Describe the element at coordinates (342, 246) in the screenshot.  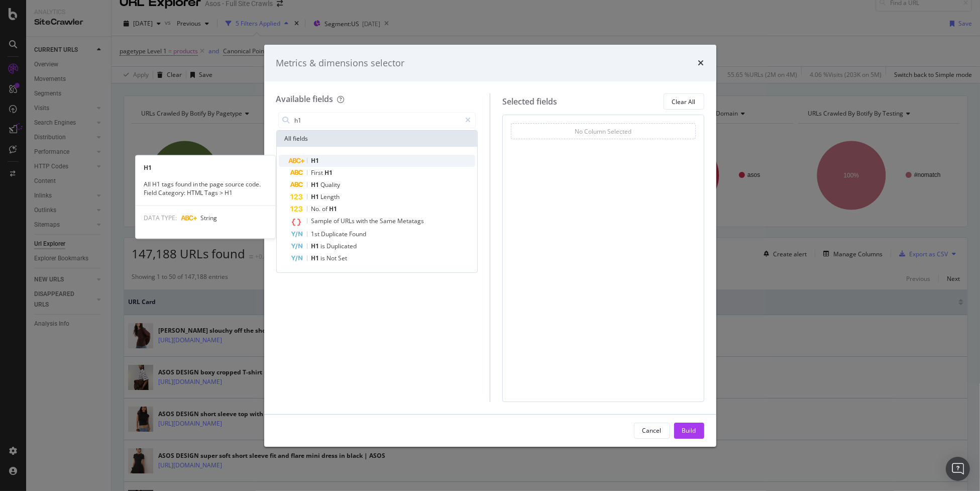
I see `span: Duplicated` at that location.